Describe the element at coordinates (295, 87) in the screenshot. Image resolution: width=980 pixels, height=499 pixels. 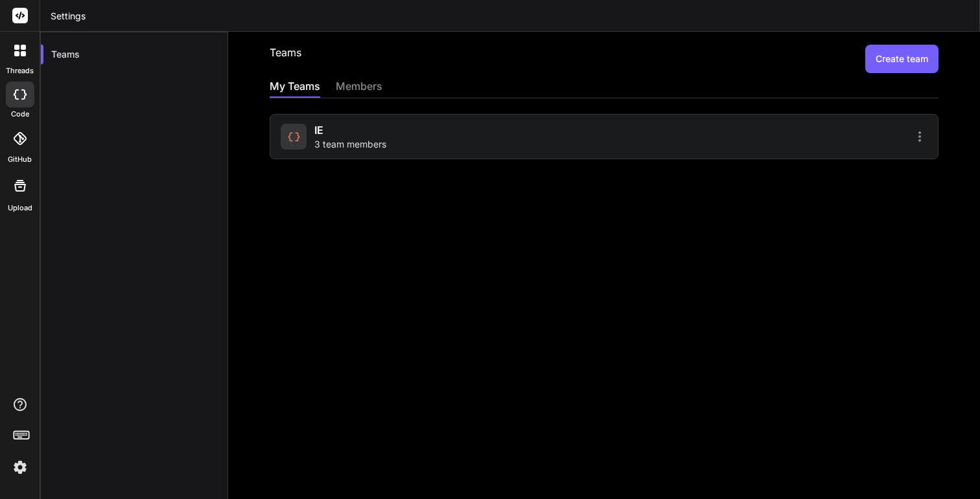
I see `div: My Teams` at that location.